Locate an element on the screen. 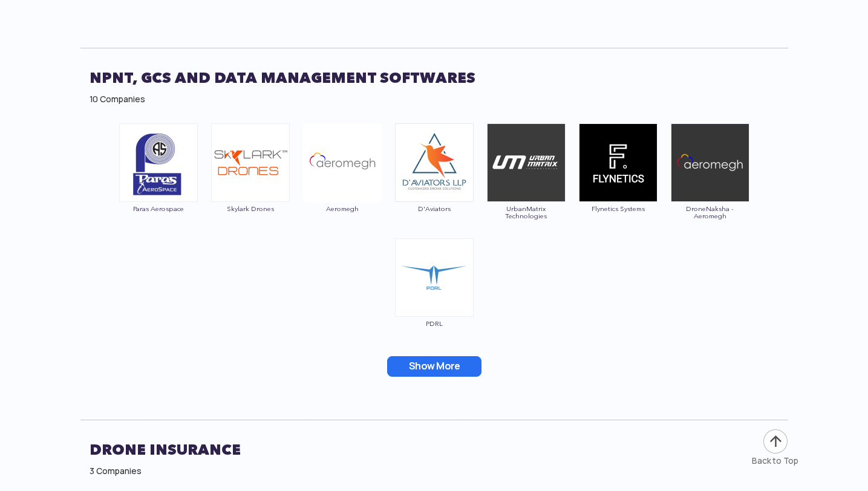  h2: NPNT, GCS and Data Management Softwares is located at coordinates (434, 78).